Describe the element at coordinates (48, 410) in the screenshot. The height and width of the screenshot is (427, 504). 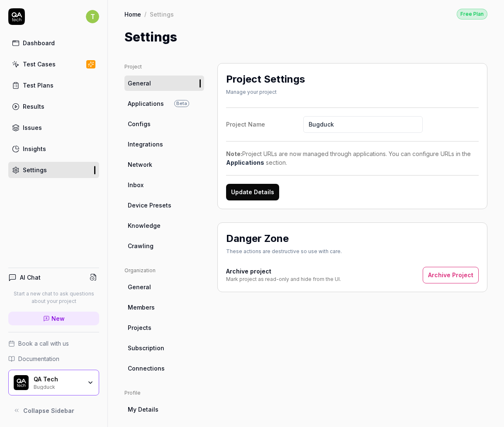
I see `span: Collapse Sidebar` at that location.